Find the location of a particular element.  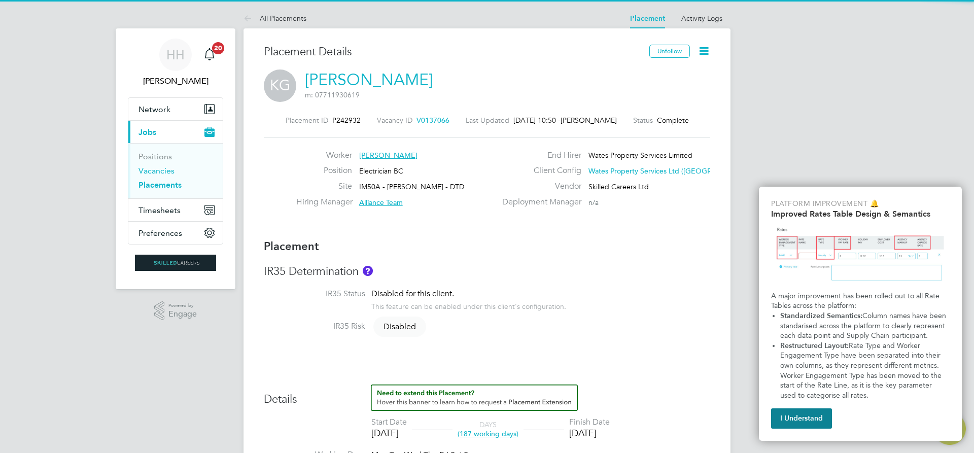

button: Unfollow is located at coordinates (670, 51).